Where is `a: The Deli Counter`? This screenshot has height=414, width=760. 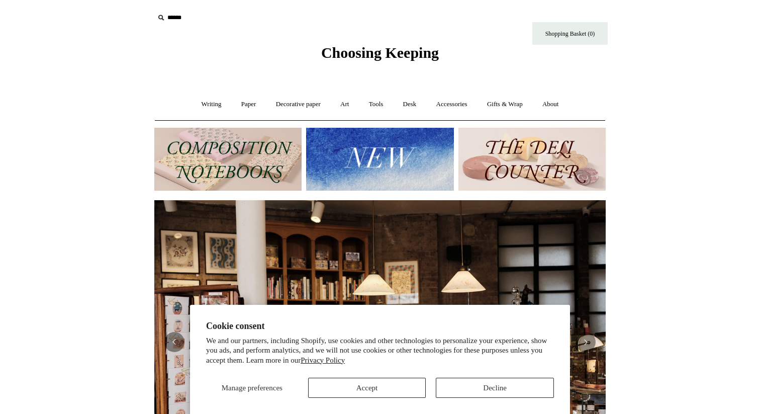
a: The Deli Counter is located at coordinates (532, 159).